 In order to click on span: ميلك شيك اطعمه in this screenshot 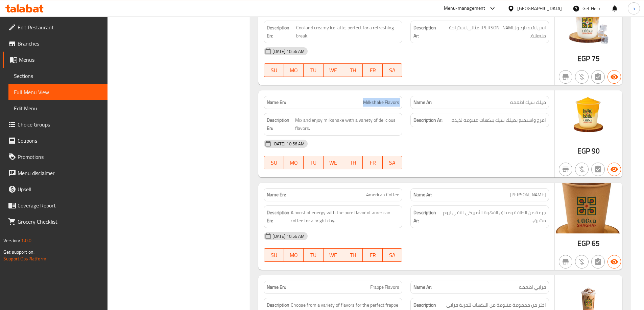, I will do `click(528, 102)`.